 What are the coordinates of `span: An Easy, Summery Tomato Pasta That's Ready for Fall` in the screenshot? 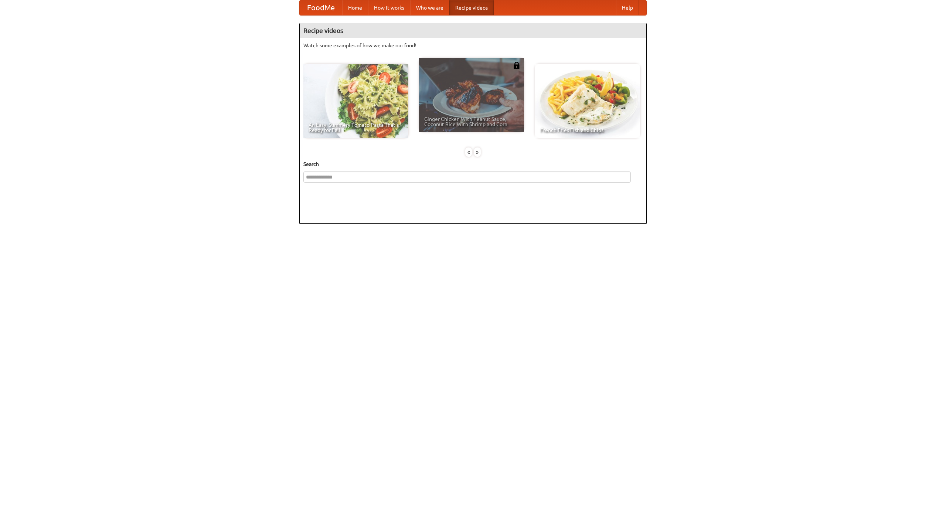 It's located at (356, 127).